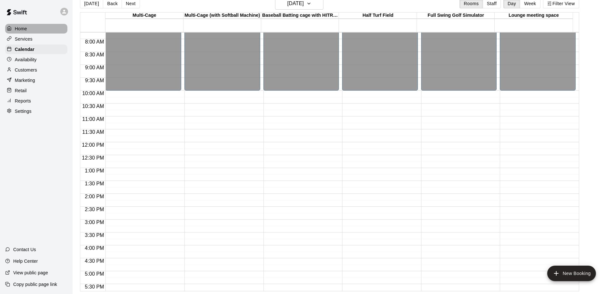 The width and height of the screenshot is (613, 294). What do you see at coordinates (94, 235) in the screenshot?
I see `span: 3:30 PM` at bounding box center [94, 235].